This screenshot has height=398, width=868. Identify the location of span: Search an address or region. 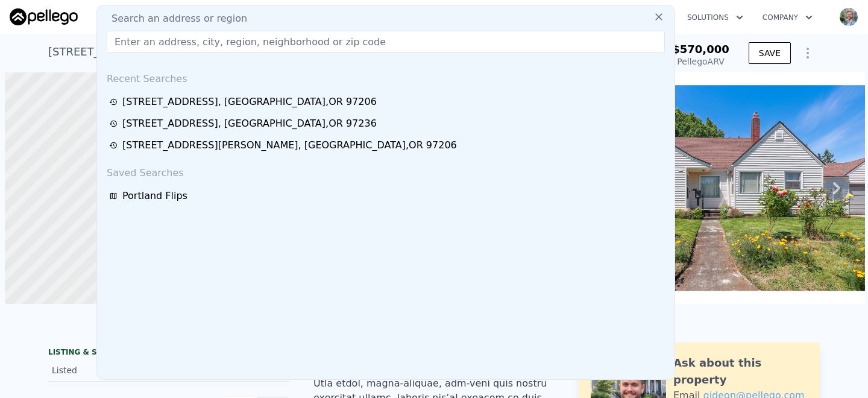
(174, 19).